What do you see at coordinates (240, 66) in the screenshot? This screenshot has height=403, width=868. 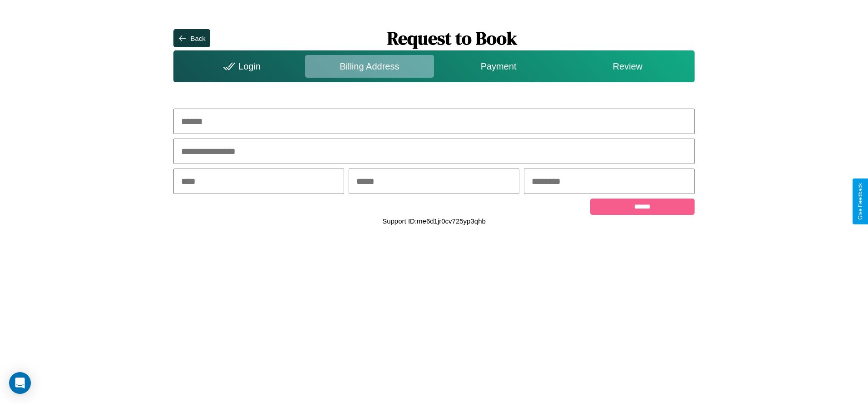 I see `div: Login` at bounding box center [240, 66].